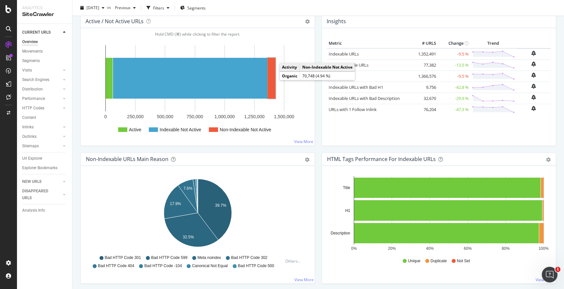  I want to click on span: Bad HTTP Code 301, so click(123, 257).